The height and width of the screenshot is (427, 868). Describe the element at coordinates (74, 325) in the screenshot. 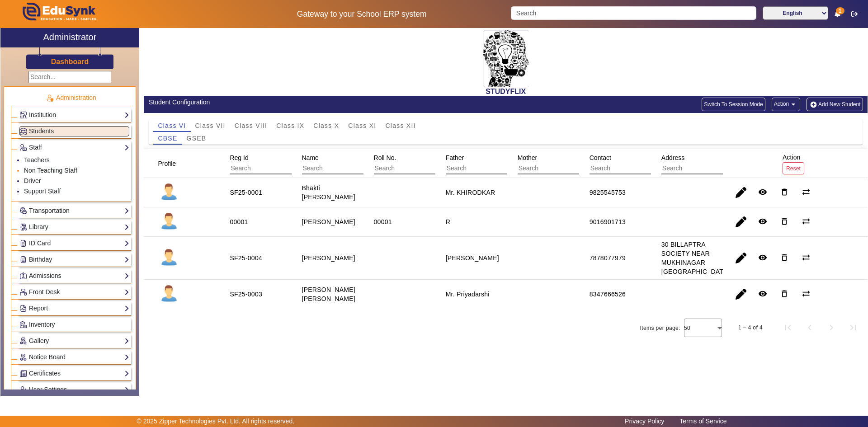

I see `a: Inventory` at that location.